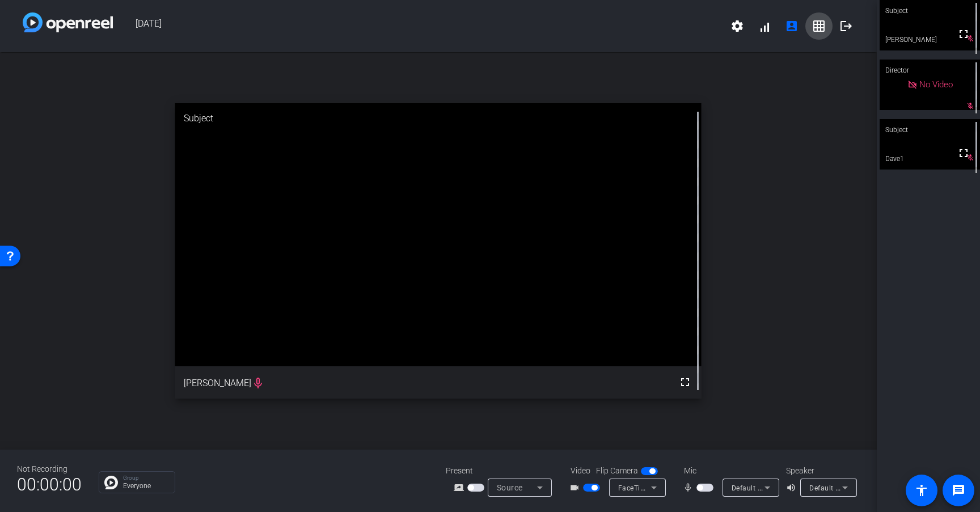 This screenshot has width=980, height=512. What do you see at coordinates (729, 471) in the screenshot?
I see `div: Mic` at bounding box center [729, 471].